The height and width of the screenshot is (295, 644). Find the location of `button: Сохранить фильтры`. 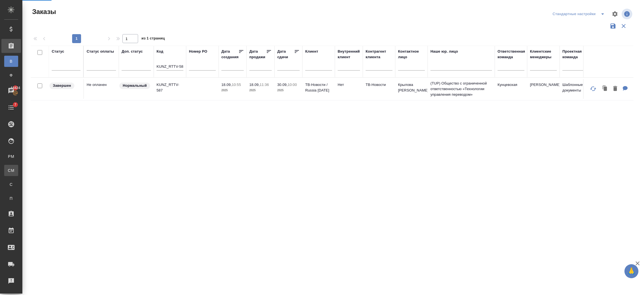

button: Сохранить фильтры is located at coordinates (613, 26).